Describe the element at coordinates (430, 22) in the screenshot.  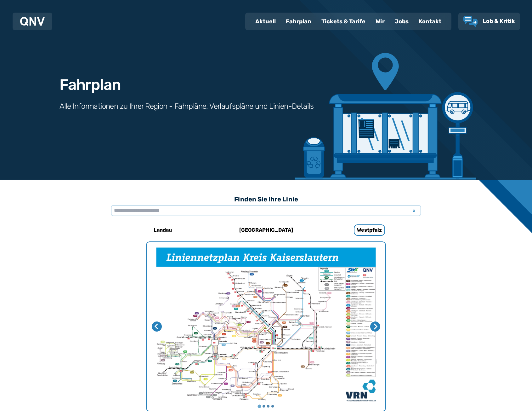
I see `a: Kontakt` at that location.